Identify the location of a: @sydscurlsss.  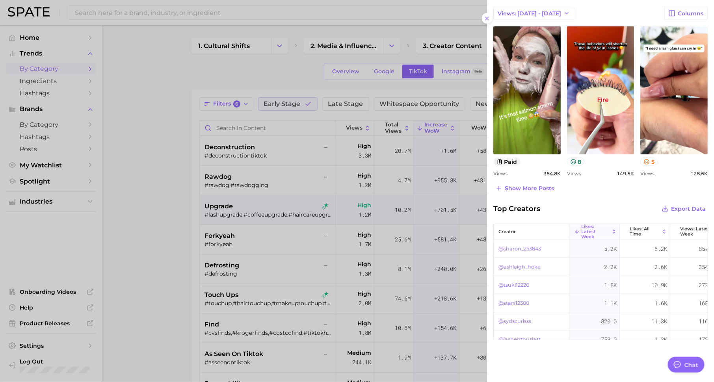
(515, 321).